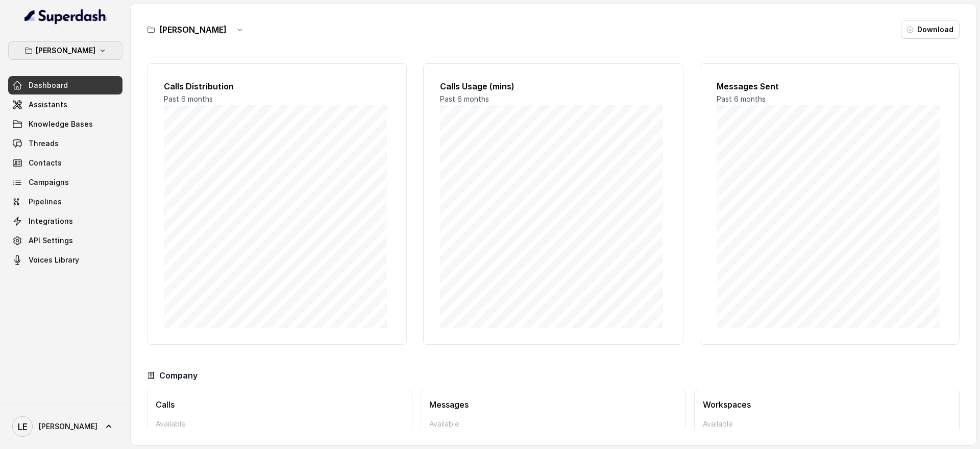  I want to click on a: Threads, so click(66, 143).